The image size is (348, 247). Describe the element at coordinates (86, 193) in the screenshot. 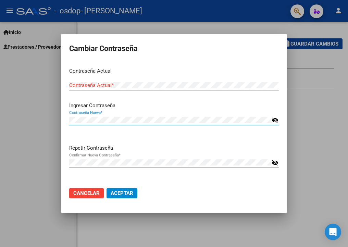

I see `button: Cancelar` at that location.